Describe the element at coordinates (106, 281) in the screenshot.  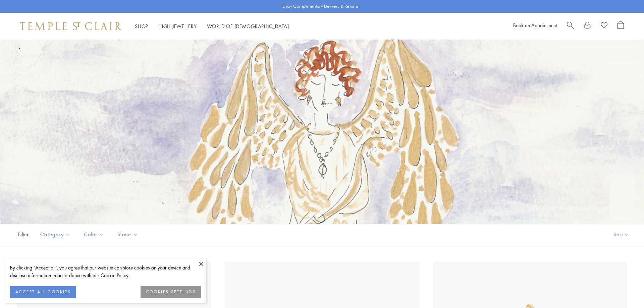
I see `div: Blocked (id): tinycookie-wrapper` at that location.